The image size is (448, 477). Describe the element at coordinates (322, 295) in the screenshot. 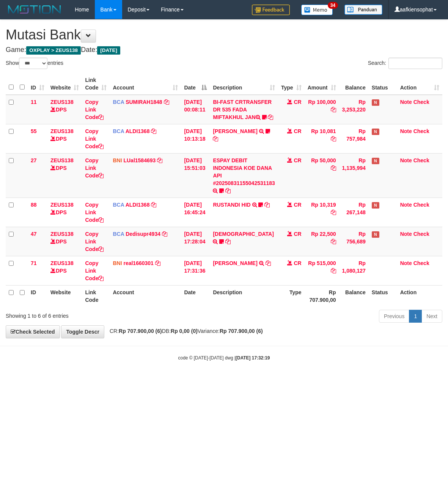

I see `th: Rp 707.900,00` at that location.